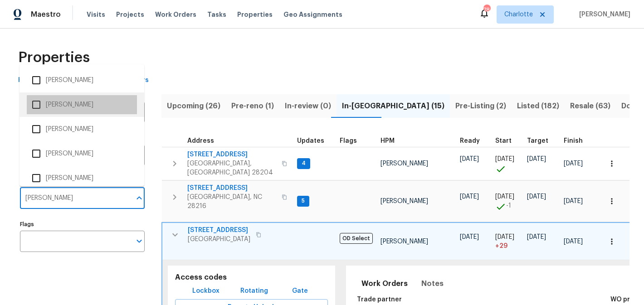  I want to click on div: Projected renovation finish date, so click(577, 141).